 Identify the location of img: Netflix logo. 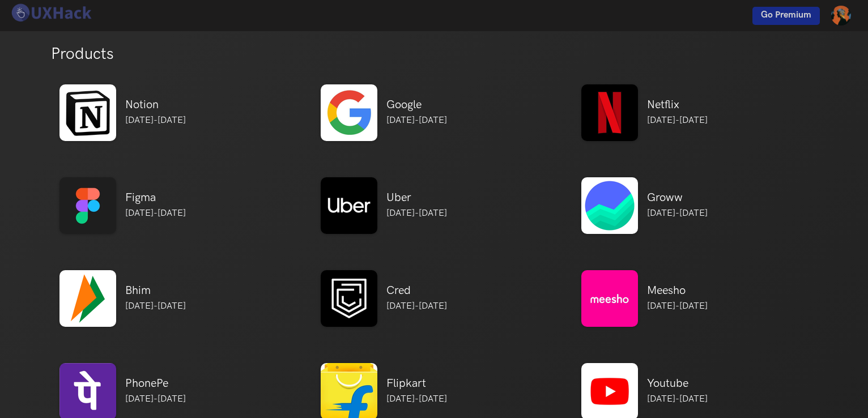
(610, 113).